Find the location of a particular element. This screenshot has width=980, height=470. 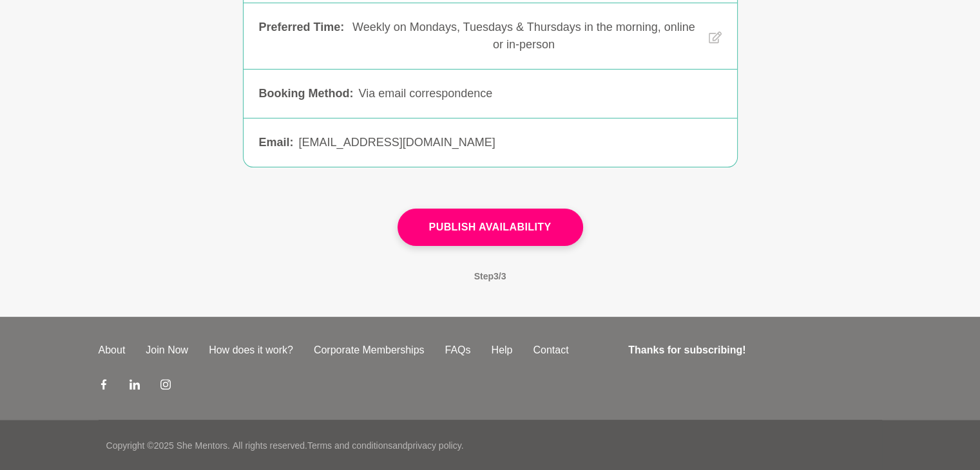

div: Booking Method : is located at coordinates (306, 93).